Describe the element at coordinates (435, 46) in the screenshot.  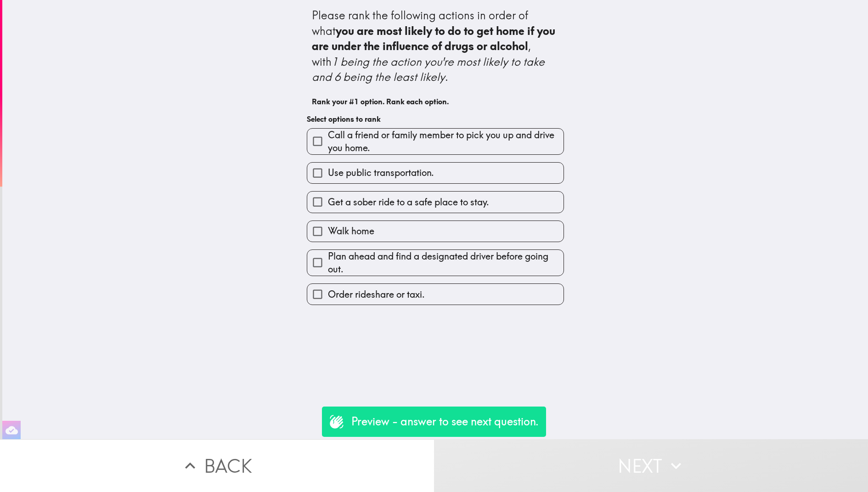
I see `div: Please rank the following actions in order of what , with .` at that location.